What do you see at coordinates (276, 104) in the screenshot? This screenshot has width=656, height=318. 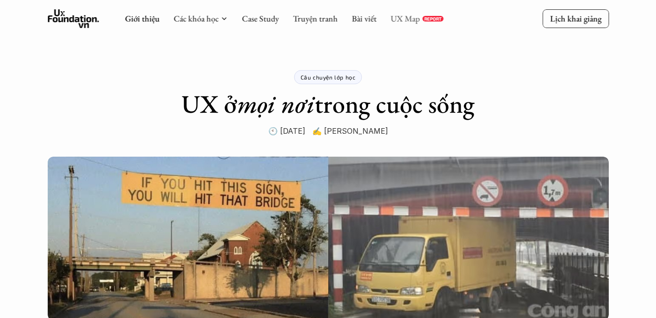 I see `em: mọi nơi` at bounding box center [276, 104].